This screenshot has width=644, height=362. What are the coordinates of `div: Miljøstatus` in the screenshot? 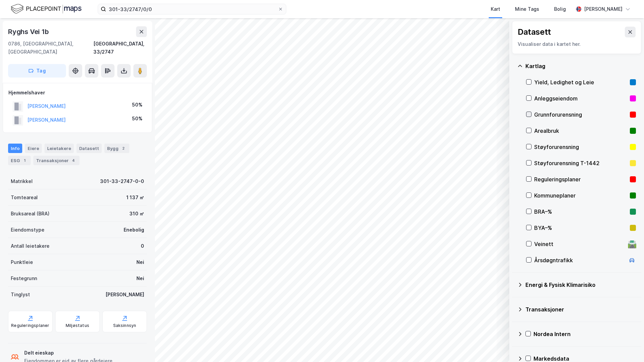 It's located at (77, 325).